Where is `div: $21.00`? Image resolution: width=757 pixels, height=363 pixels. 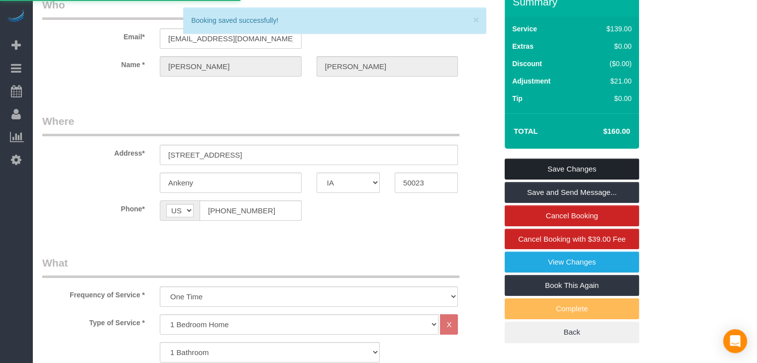 div: $21.00 is located at coordinates (608, 81).